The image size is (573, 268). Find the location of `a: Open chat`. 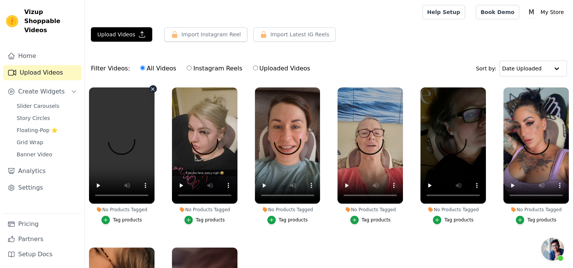

a: Open chat is located at coordinates (553, 249).